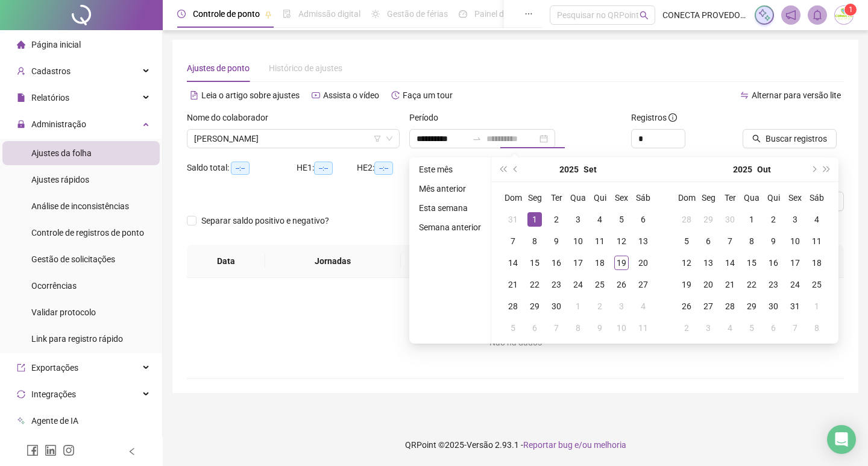 The width and height of the screenshot is (868, 466). Describe the element at coordinates (450, 169) in the screenshot. I see `li: Este mês` at that location.